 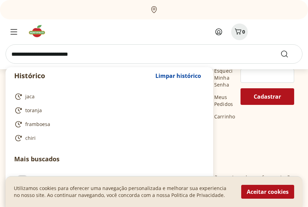 I want to click on img: Hortifruti, so click(x=39, y=31).